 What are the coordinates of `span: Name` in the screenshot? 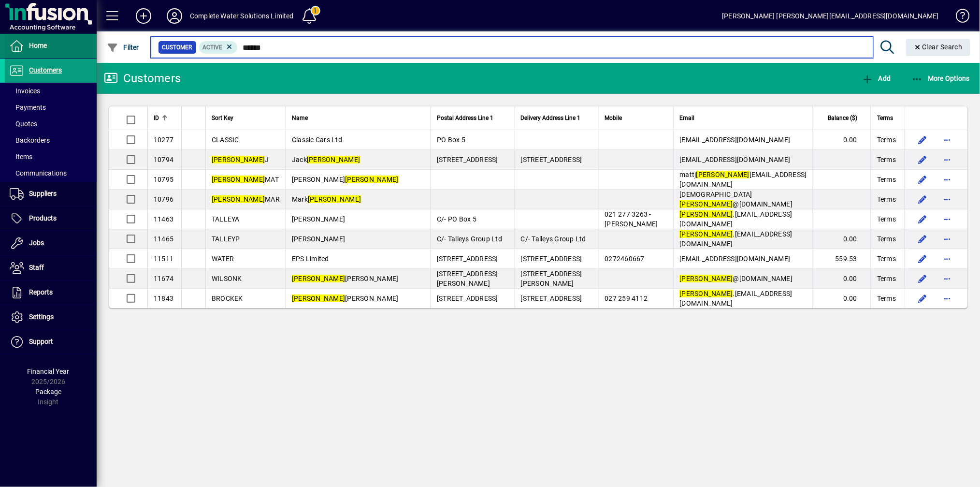 It's located at (300, 118).